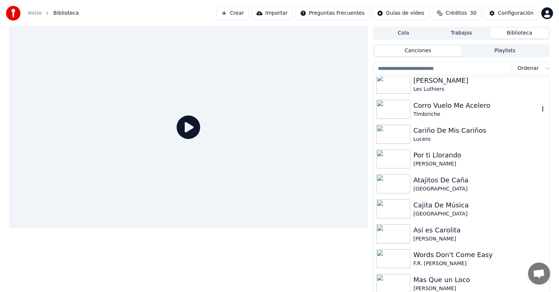 This screenshot has width=559, height=292. Describe the element at coordinates (479, 139) in the screenshot. I see `div: Lucero` at that location.